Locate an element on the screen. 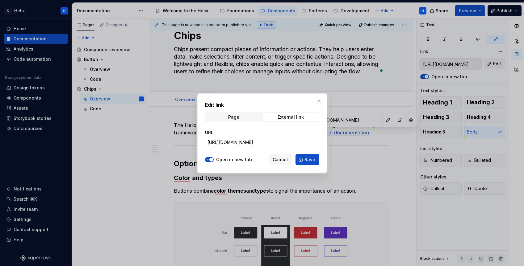 This screenshot has height=266, width=524. div: Page is located at coordinates (233, 117).